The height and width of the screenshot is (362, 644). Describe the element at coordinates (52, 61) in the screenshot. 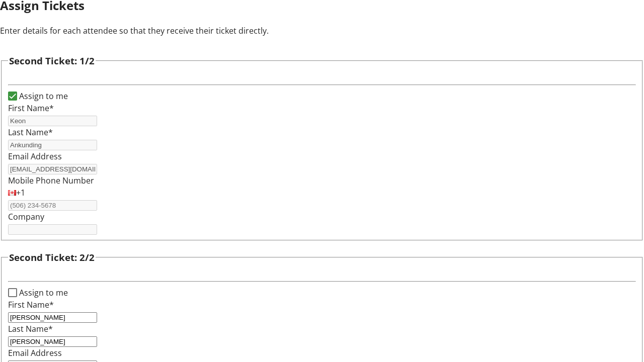

I see `h3: Second Ticket: 1/2` at that location.